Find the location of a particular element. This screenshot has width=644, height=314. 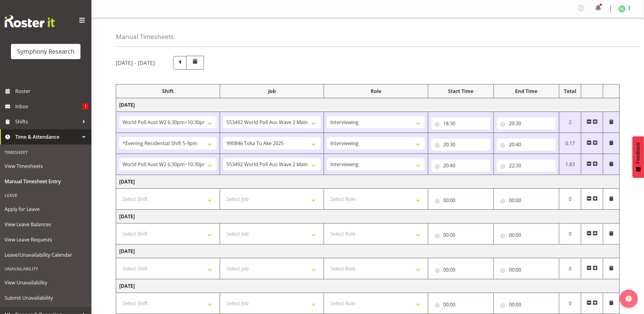

span: Roster is located at coordinates (52, 91).